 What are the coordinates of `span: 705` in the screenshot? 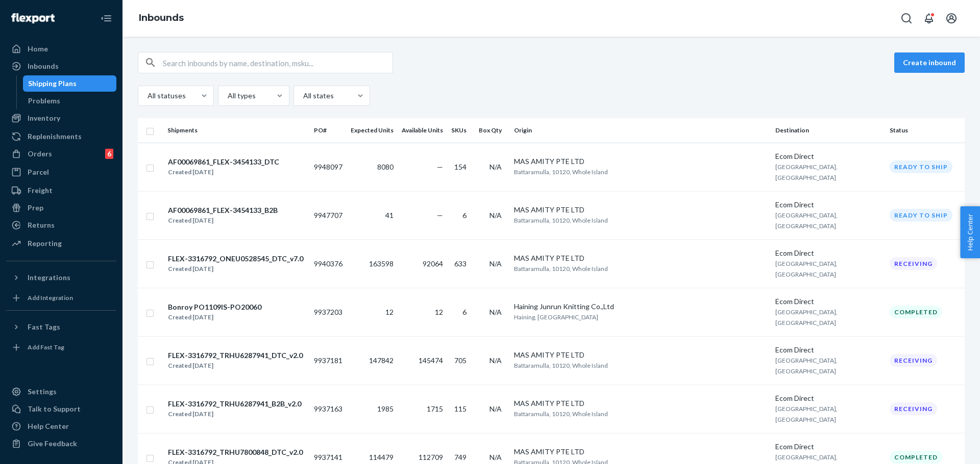 It's located at (461, 360).